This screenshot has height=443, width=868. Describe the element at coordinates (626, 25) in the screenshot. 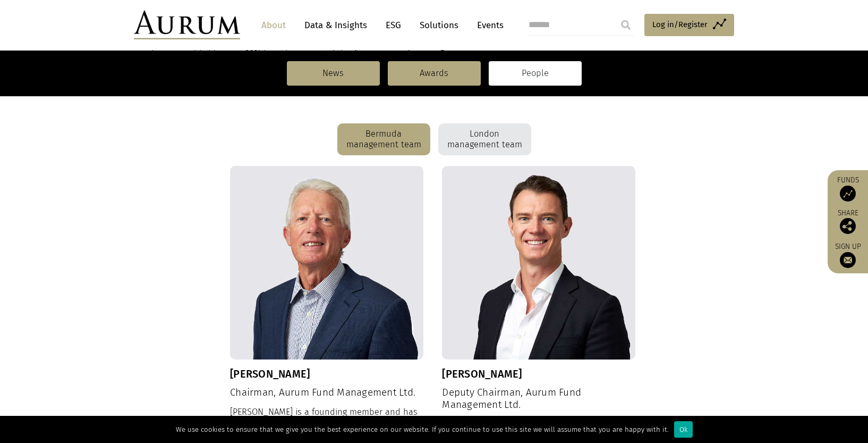

I see `input: Submit` at that location.